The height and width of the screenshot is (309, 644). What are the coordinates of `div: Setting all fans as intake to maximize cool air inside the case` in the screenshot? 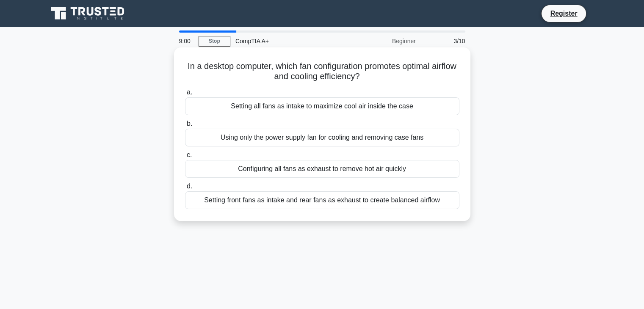 It's located at (322, 106).